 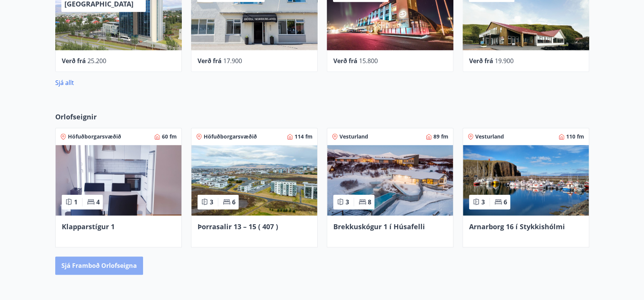 I want to click on span: 114 fm, so click(x=304, y=137).